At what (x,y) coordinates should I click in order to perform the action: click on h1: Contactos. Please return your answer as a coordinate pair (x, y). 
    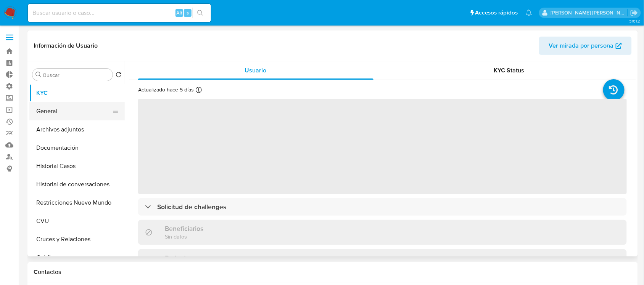
    Looking at the image, I should click on (333, 272).